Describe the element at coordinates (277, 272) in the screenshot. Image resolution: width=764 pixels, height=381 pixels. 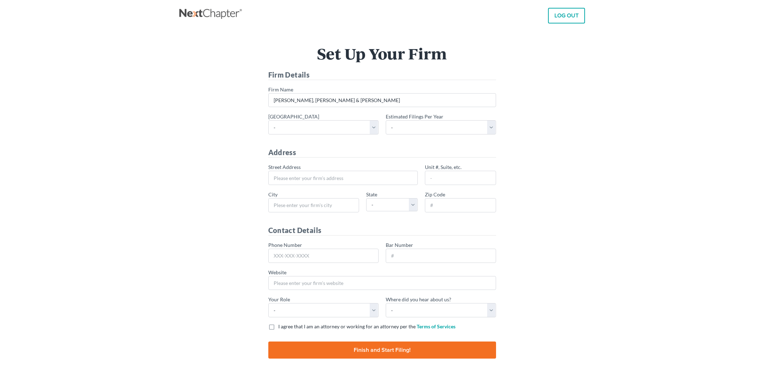
I see `label: Website` at that location.